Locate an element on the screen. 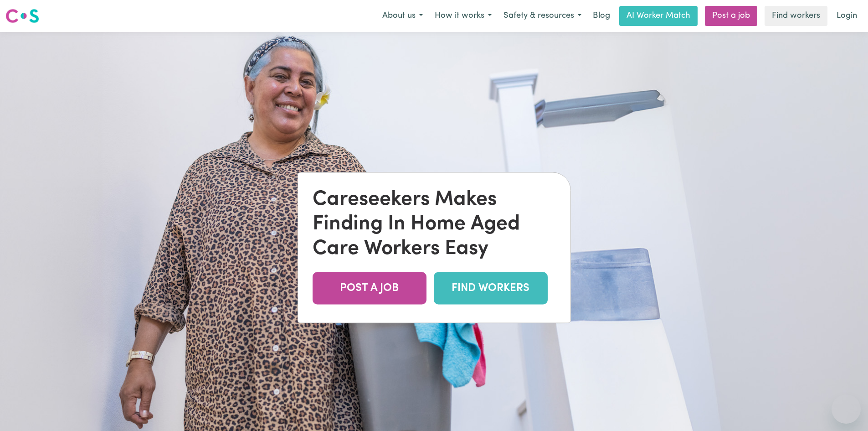 This screenshot has width=868, height=431. a: FIND WORKERS is located at coordinates (491, 288).